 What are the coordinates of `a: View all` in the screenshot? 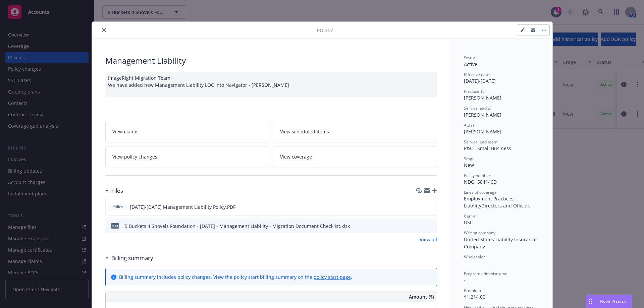 It's located at (428, 239).